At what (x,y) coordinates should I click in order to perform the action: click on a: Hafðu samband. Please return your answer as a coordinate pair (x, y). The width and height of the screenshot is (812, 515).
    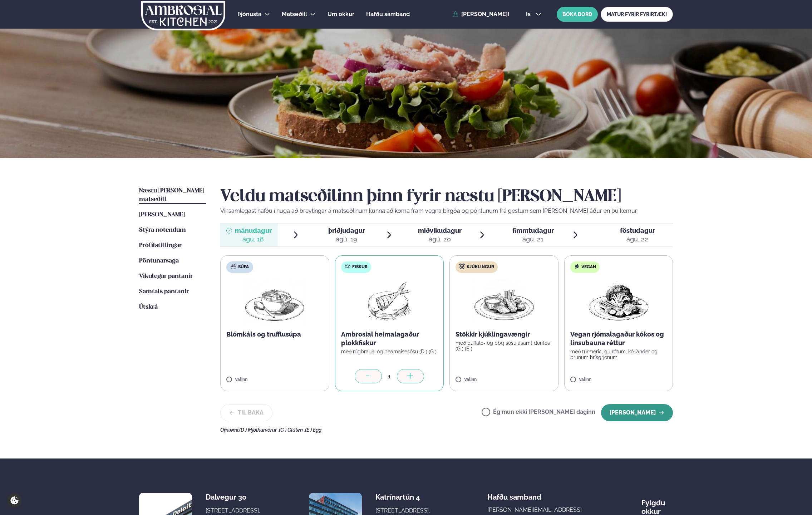
    Looking at the image, I should click on (388, 14).